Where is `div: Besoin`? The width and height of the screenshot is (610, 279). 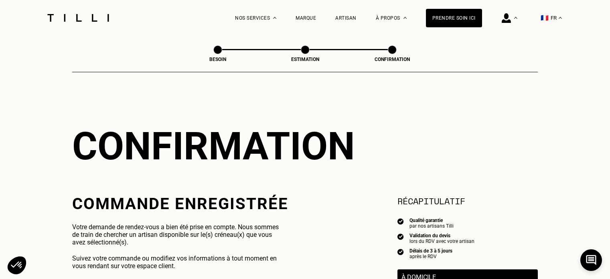 div: Besoin is located at coordinates (218, 59).